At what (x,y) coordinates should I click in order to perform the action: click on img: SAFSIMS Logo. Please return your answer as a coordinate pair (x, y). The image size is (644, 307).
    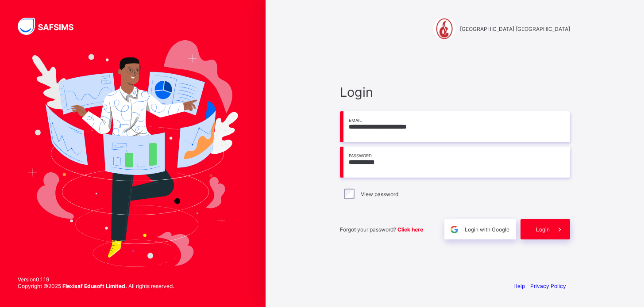
    Looking at the image, I should click on (51, 26).